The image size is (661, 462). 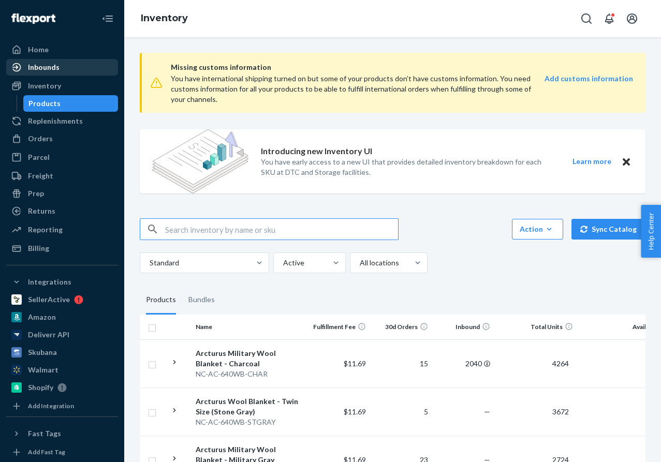 What do you see at coordinates (42, 353) in the screenshot?
I see `div: Skubana` at bounding box center [42, 353].